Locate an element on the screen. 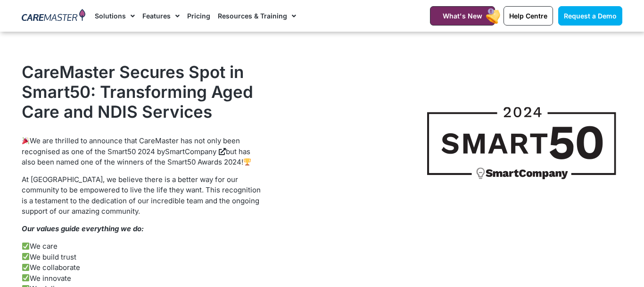  em: Our values guide everything we do: is located at coordinates (83, 228).